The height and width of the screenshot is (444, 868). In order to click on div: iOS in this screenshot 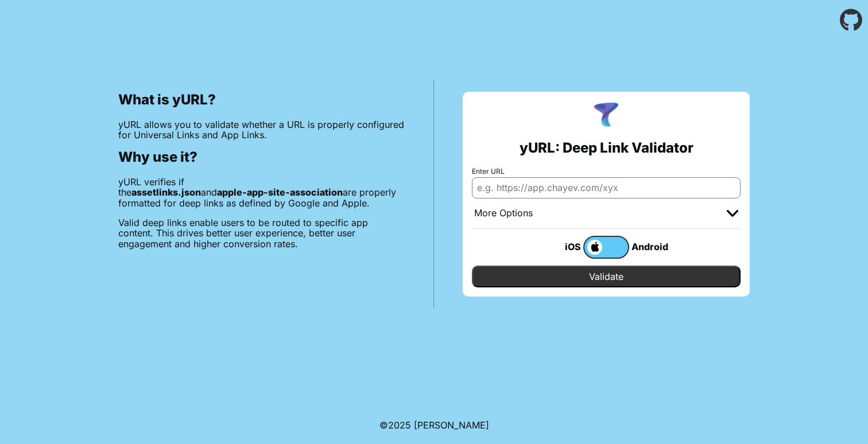, I will do `click(561, 246)`.